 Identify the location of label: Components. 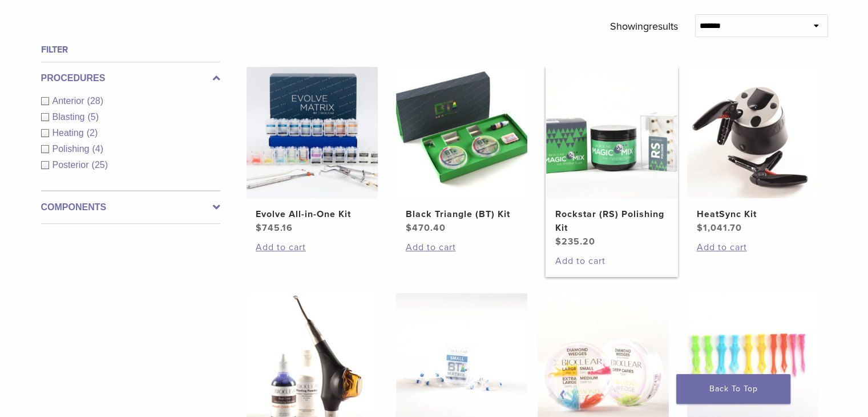
(131, 207).